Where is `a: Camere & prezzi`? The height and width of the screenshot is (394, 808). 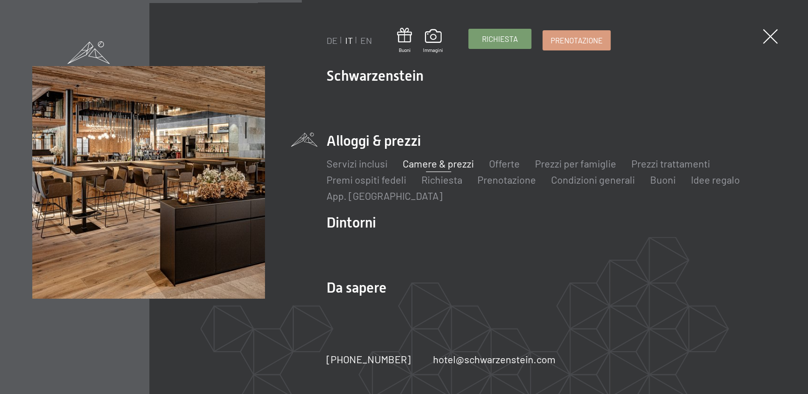 a: Camere & prezzi is located at coordinates (438, 163).